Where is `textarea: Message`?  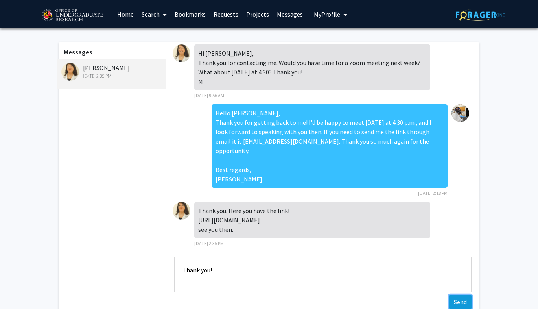
textarea: Message is located at coordinates (323, 275).